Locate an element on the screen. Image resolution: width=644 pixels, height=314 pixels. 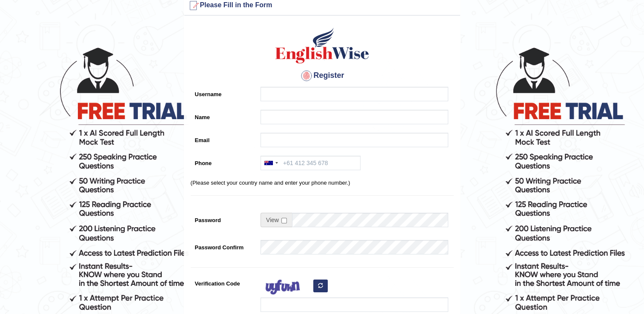
label: Email is located at coordinates (224, 138).